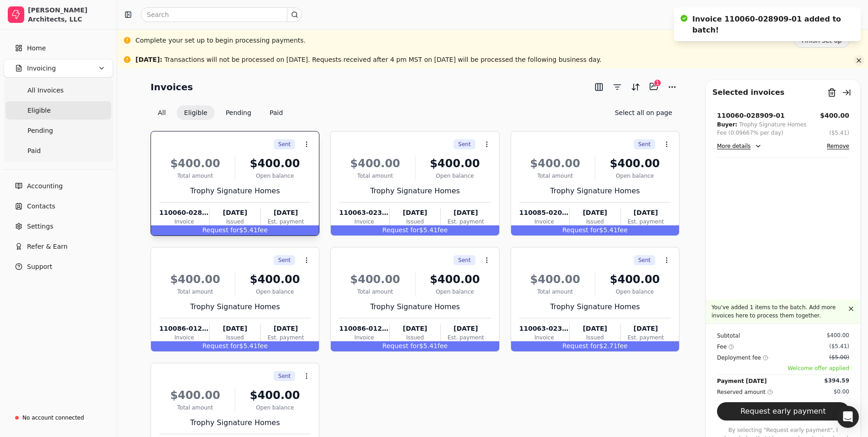 This screenshot has width=868, height=437. What do you see at coordinates (727, 124) in the screenshot?
I see `div: Buyer:` at bounding box center [727, 124].